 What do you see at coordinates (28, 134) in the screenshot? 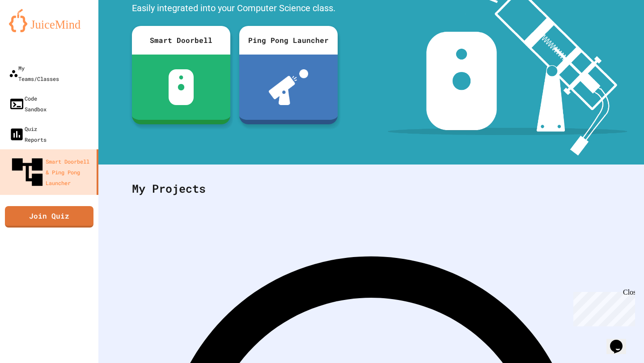
I see `div: Quiz Reports` at bounding box center [28, 134].